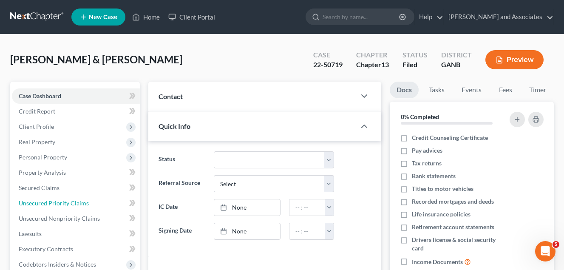 The image size is (564, 270). I want to click on a: Lawsuits, so click(76, 234).